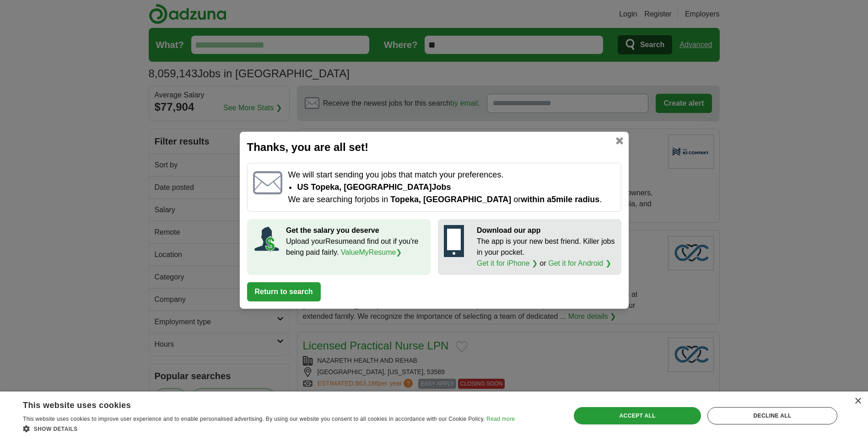  Describe the element at coordinates (451, 175) in the screenshot. I see `p: We will start sending you jobs that match your preferences.` at that location.